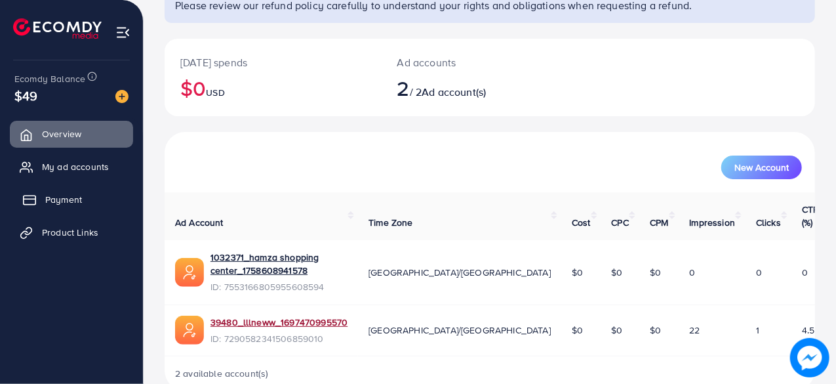  I want to click on a: Overview, so click(71, 134).